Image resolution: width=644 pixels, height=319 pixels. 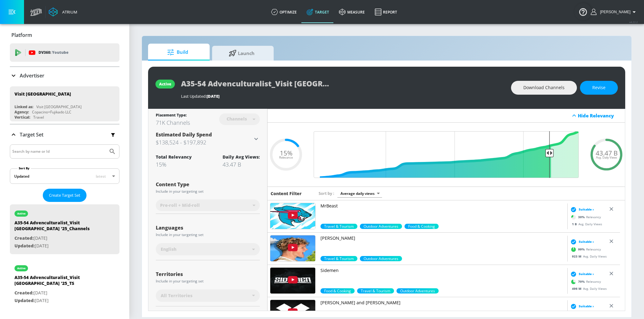 I want to click on span: 1 B, so click(x=575, y=224).